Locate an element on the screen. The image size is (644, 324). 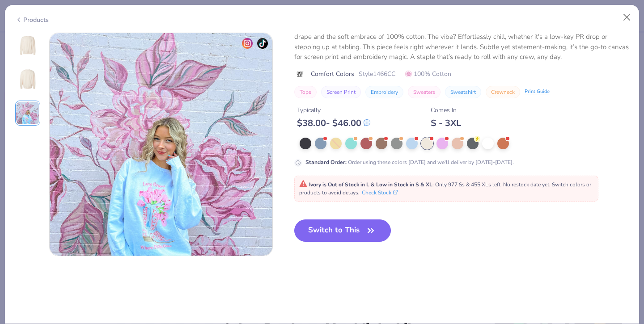
img: Front is located at coordinates (28, 45).